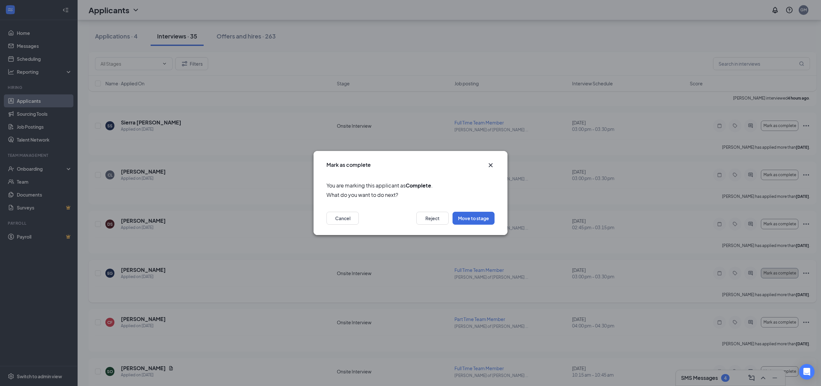 The image size is (821, 386). I want to click on button: Move to stage, so click(474, 218).